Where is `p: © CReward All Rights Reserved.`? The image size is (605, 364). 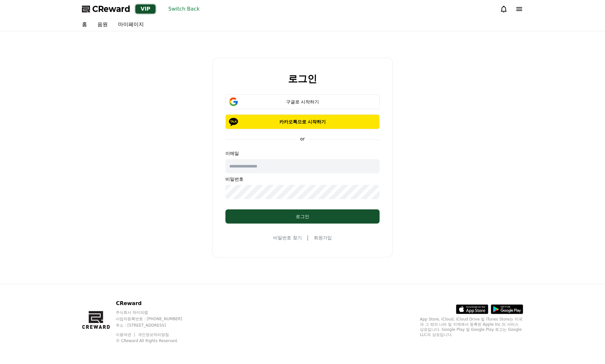 p: © CReward All Rights Reserved. is located at coordinates (155, 341).